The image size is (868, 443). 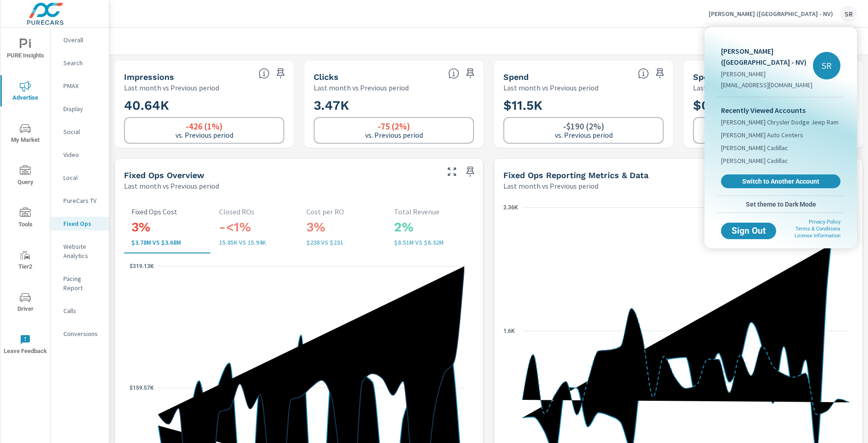 I want to click on span: Switch to Another Account, so click(x=780, y=181).